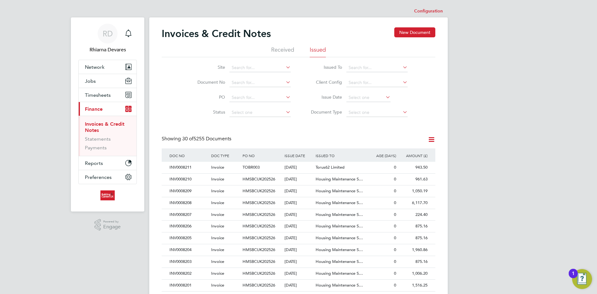 This screenshot has width=597, height=294. I want to click on a: Powered byEngage, so click(108, 225).